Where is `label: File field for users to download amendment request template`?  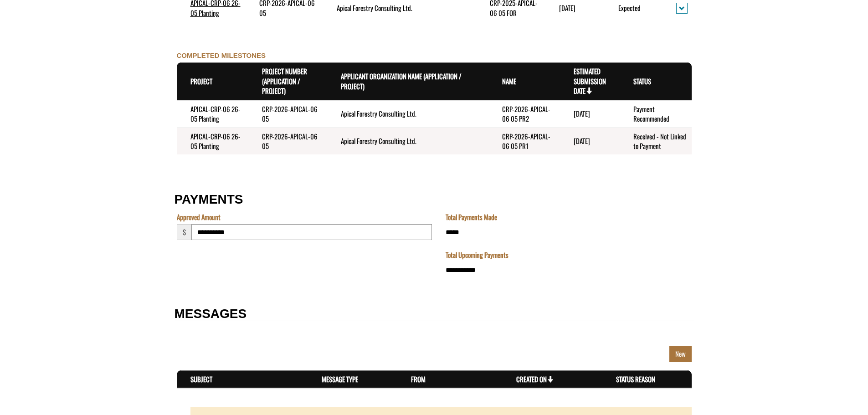
label: File field for users to download amendment request template is located at coordinates (28, 67).